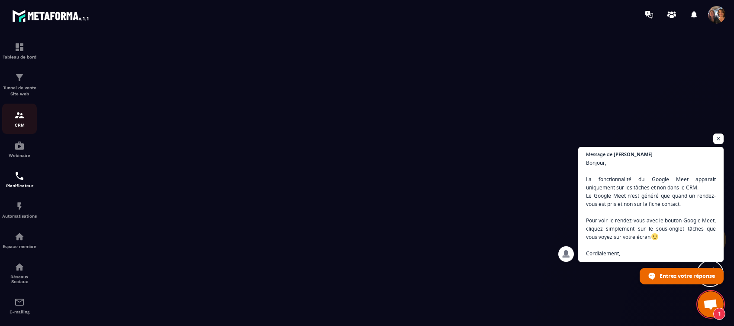 Image resolution: width=734 pixels, height=326 pixels. Describe the element at coordinates (19, 305) in the screenshot. I see `a: emailemailE-mailing` at that location.